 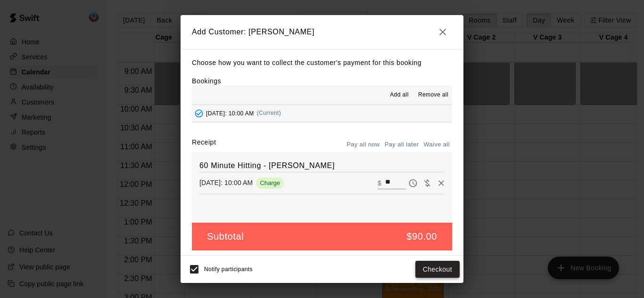 What do you see at coordinates (433, 95) in the screenshot?
I see `button: Remove all` at bounding box center [433, 95].